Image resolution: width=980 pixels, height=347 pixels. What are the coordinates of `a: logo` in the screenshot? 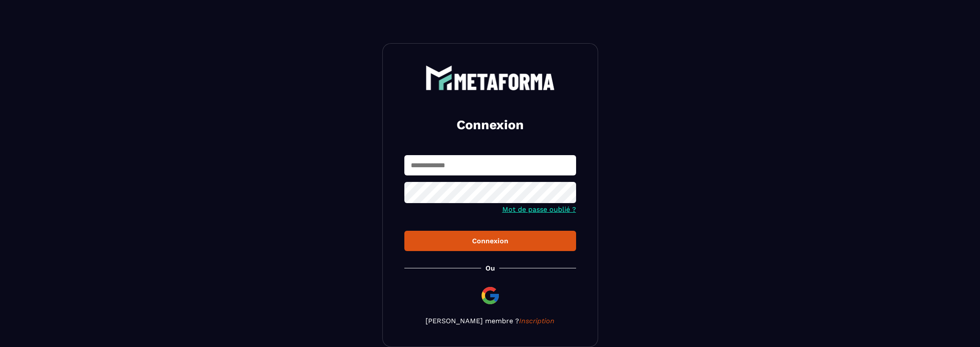 It's located at (490, 78).